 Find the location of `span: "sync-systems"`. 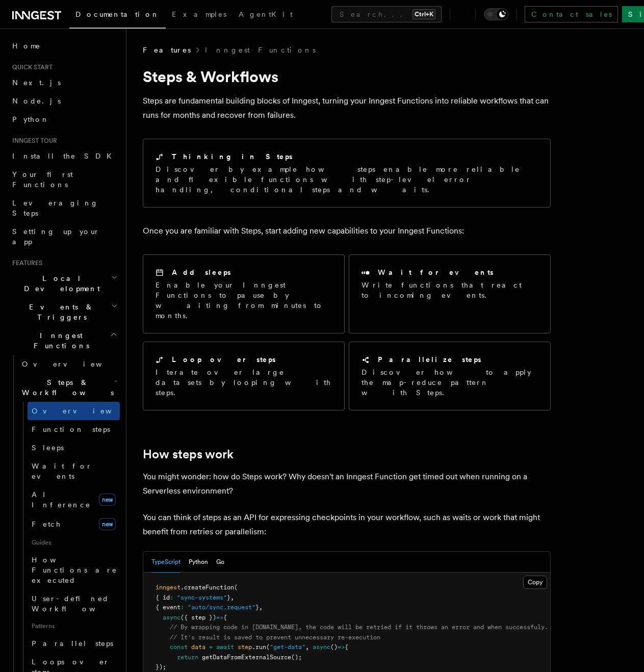

span: "sync-systems" is located at coordinates (202, 597).